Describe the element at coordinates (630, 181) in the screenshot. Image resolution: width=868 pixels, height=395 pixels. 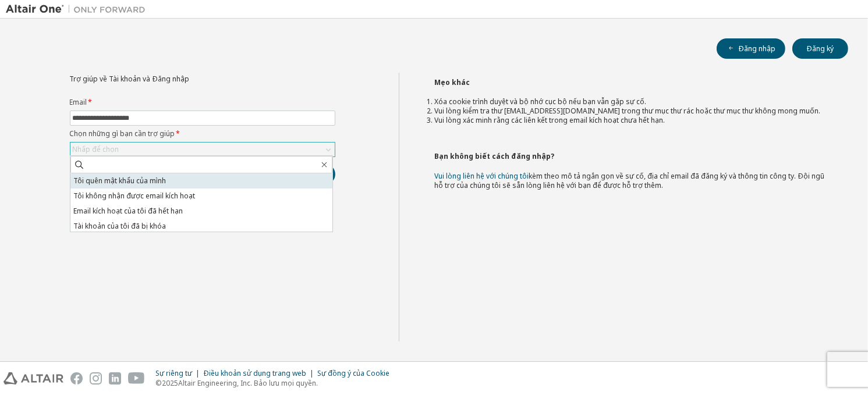
I see `font: kèm theo mô tả ngắn gọn về sự cố, địa chỉ email đã đăng ký và thông tin công ty. Đội ngũ hỗ trợ c...` at that location.